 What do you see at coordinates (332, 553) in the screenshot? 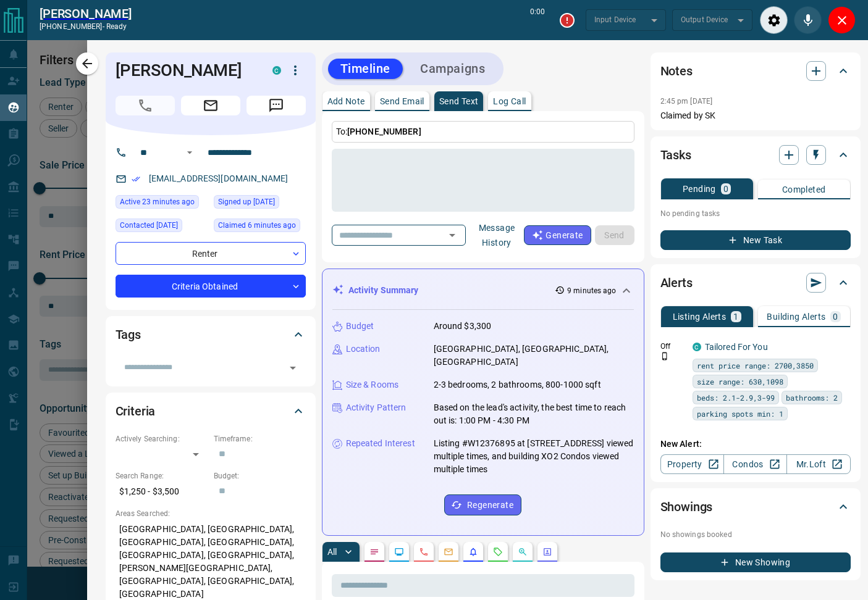
I see `p: All` at bounding box center [332, 553].